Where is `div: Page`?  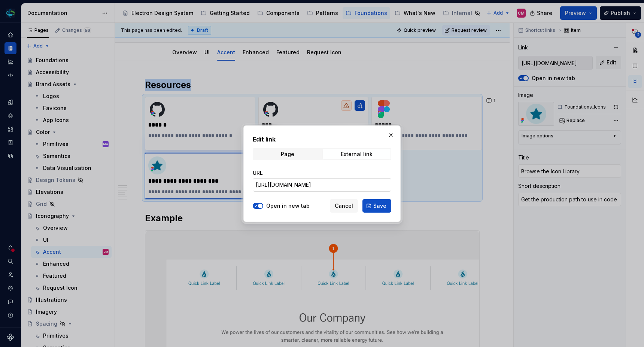 div: Page is located at coordinates (287, 154).